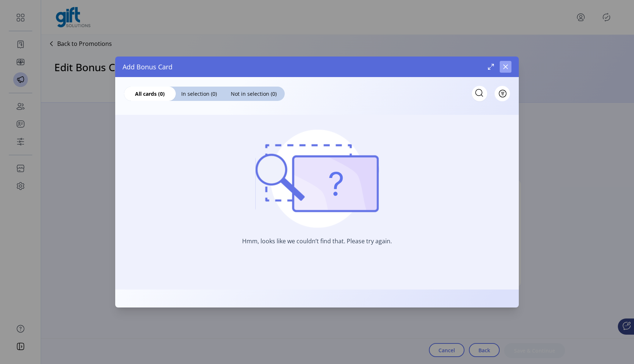  Describe the element at coordinates (491, 67) in the screenshot. I see `button: Maximize` at that location.